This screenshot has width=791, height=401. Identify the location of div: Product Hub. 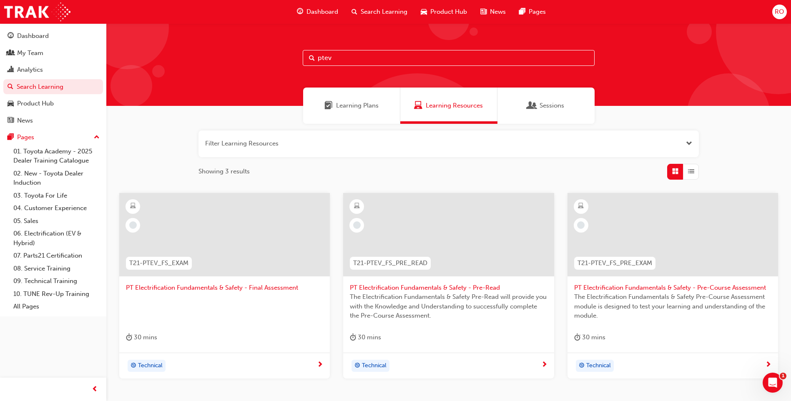
(35, 103).